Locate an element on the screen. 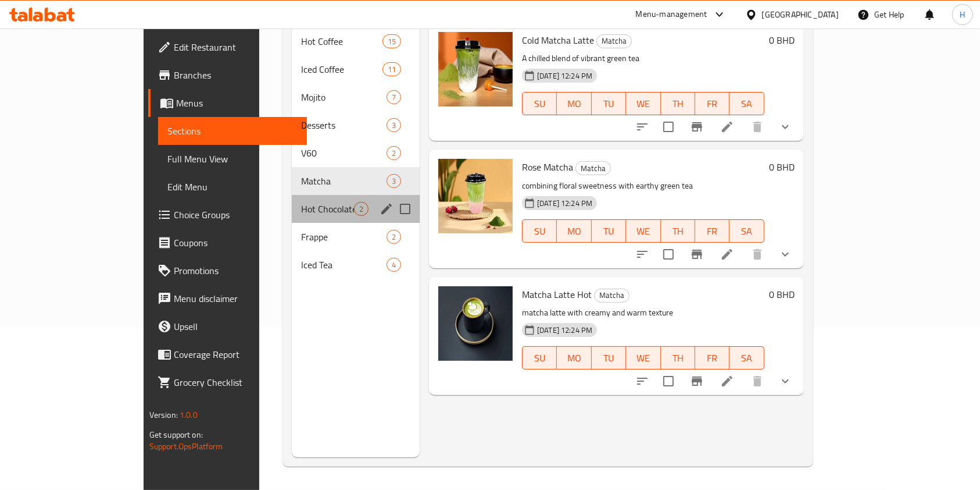  span: Menus is located at coordinates (237, 103).